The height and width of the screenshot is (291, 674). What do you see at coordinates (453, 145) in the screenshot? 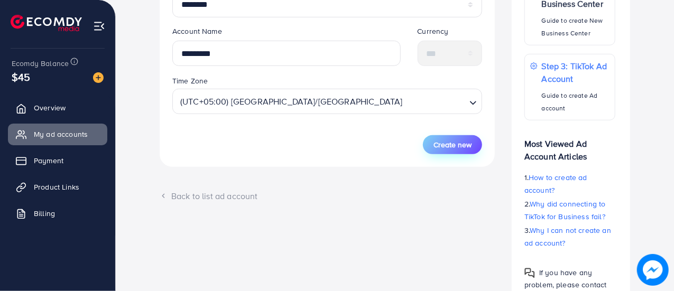
I see `span: Create new` at bounding box center [453, 145].